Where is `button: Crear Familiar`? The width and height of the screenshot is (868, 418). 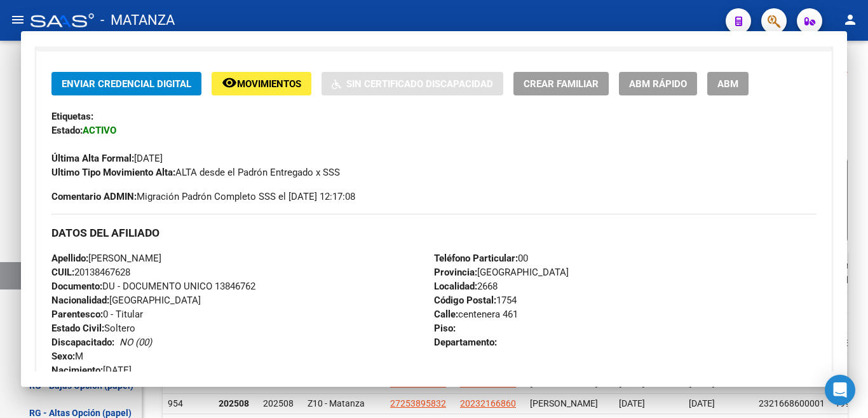 button: Crear Familiar is located at coordinates (561, 84).